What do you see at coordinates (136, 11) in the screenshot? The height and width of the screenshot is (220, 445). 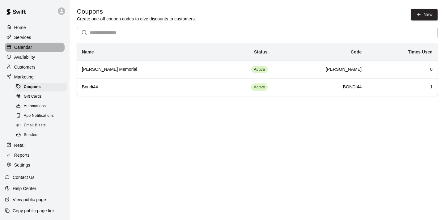 I see `h5: Coupons` at bounding box center [136, 11].